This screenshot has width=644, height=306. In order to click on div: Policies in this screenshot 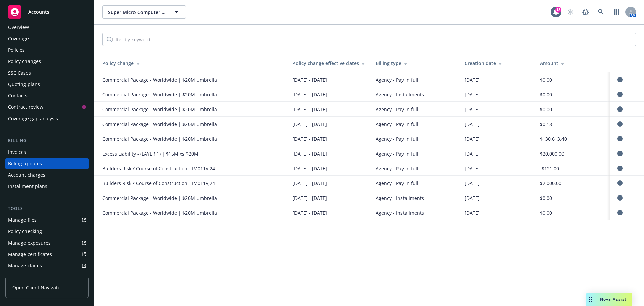, I will do `click(16, 50)`.